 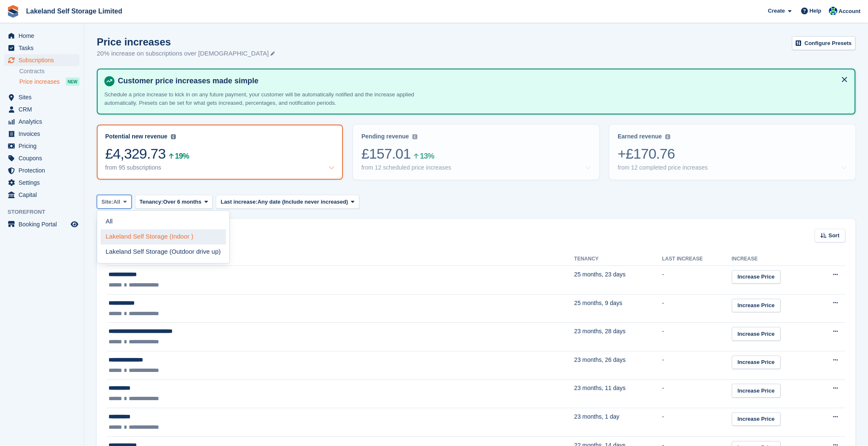 What do you see at coordinates (341, 259) in the screenshot?
I see `th: Subscription` at bounding box center [341, 259].